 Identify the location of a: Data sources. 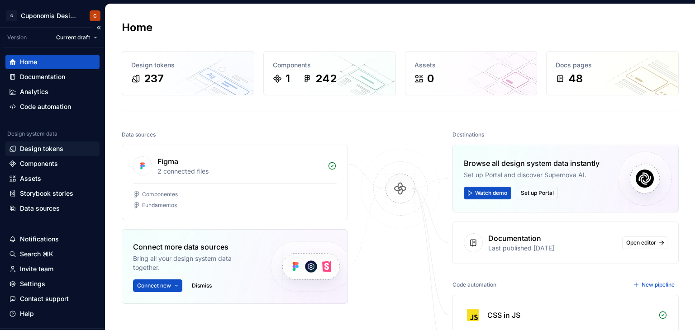
(52, 208).